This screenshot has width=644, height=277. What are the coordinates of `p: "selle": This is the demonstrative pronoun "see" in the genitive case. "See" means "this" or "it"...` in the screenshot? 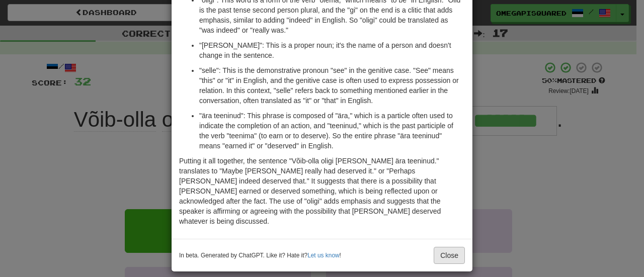 It's located at (332, 86).